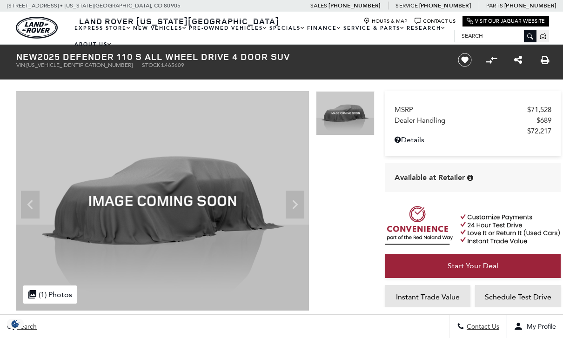 The height and width of the screenshot is (338, 563). What do you see at coordinates (506, 21) in the screenshot?
I see `a: Visit Our Jaguar Website` at bounding box center [506, 21].